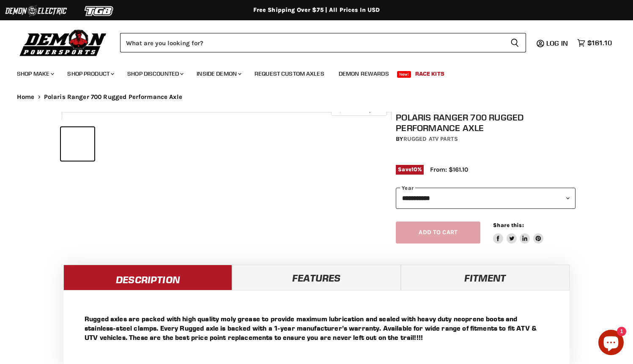  Describe the element at coordinates (90, 73) in the screenshot. I see `a: Shop Product` at that location.